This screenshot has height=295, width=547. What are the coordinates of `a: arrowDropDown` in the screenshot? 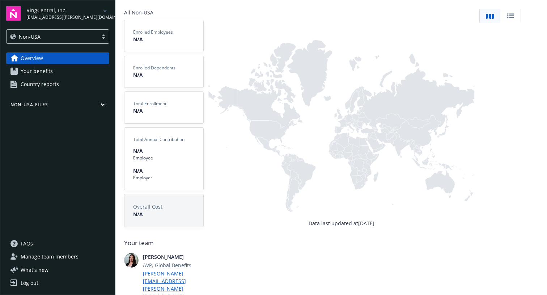 It's located at (105, 11).